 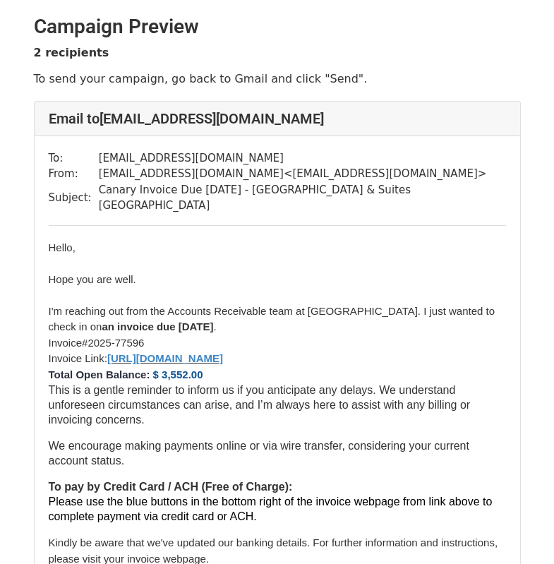 I want to click on span: Invoice#, so click(x=68, y=342).